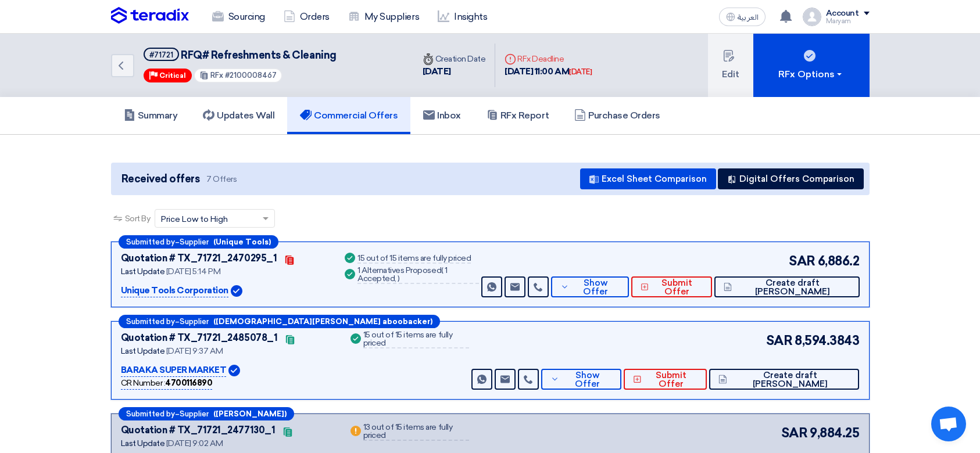 This screenshot has width=980, height=453. Describe the element at coordinates (189, 383) in the screenshot. I see `b: 4700116890` at that location.